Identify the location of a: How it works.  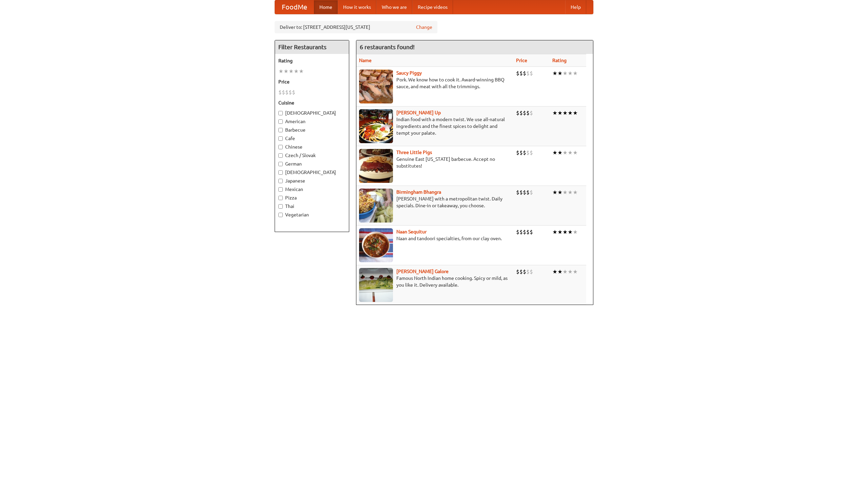
(357, 7).